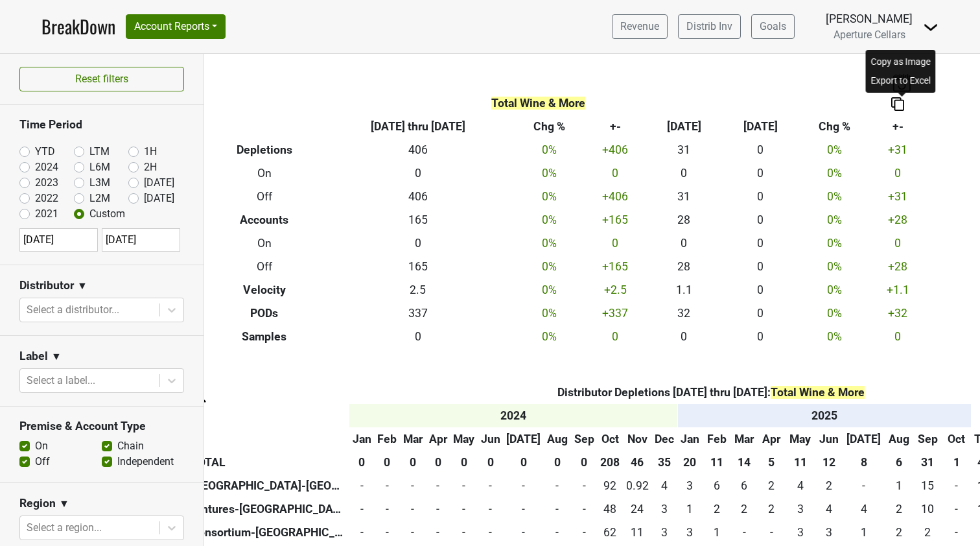 This screenshot has width=980, height=546. Describe the element at coordinates (637, 486) in the screenshot. I see `div: 0.92` at that location.